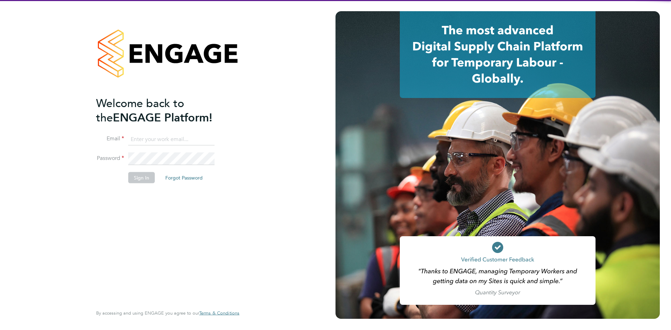 Image resolution: width=671 pixels, height=330 pixels. I want to click on span: Welcome back to the, so click(140, 110).